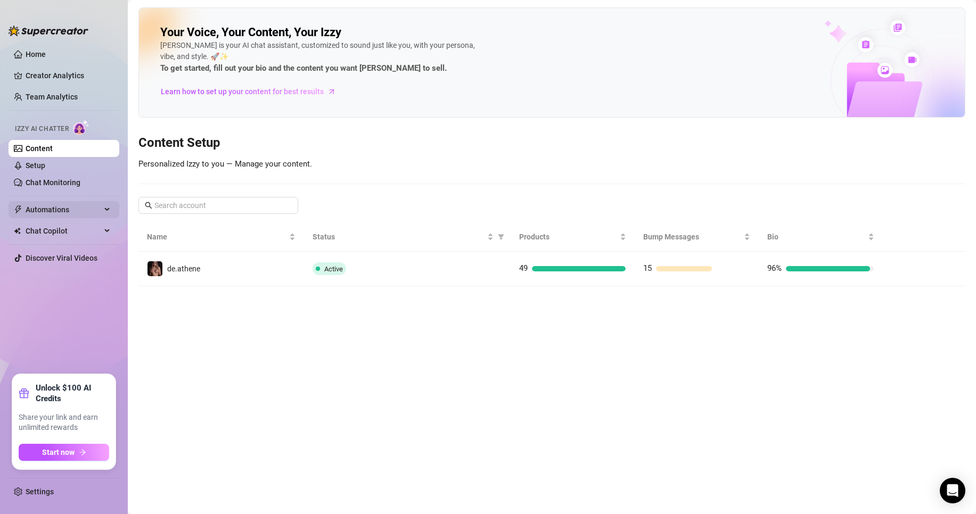 Image resolution: width=976 pixels, height=514 pixels. What do you see at coordinates (68, 76) in the screenshot?
I see `a: Creator Analytics` at bounding box center [68, 76].